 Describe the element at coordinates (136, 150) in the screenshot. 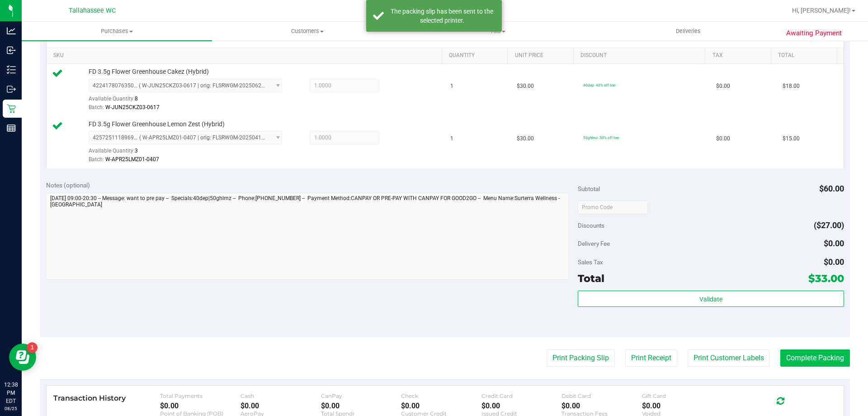

I see `span: 3` at that location.